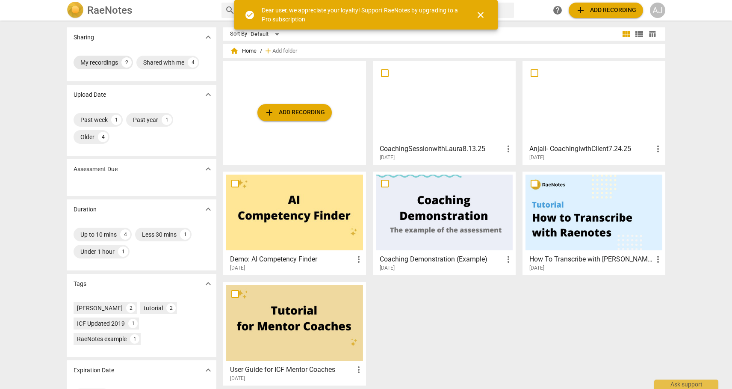 This screenshot has height=389, width=732. What do you see at coordinates (84, 37) in the screenshot?
I see `p: Sharing` at bounding box center [84, 37].